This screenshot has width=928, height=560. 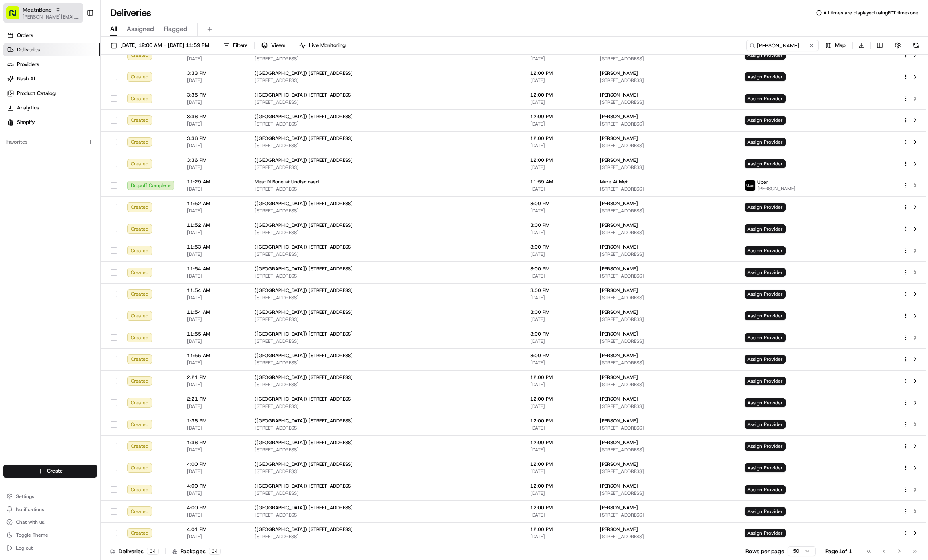 I want to click on a: Nash AI, so click(x=52, y=79).